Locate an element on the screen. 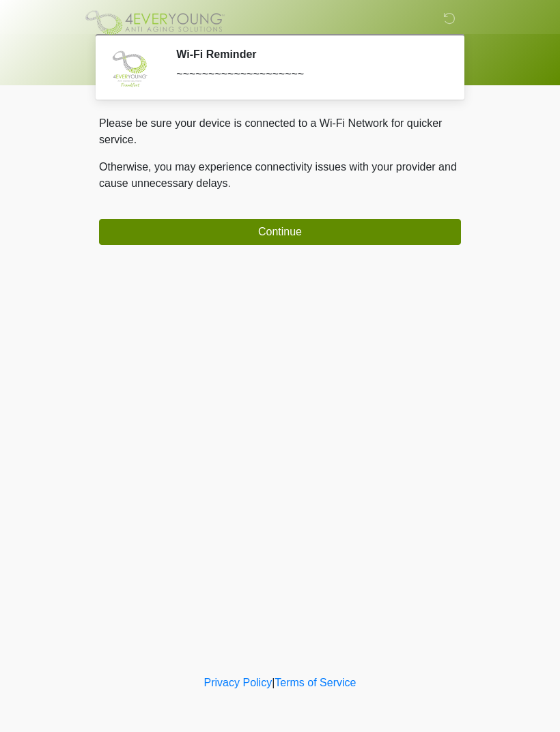 The width and height of the screenshot is (560, 732). p: Please be sure your device is connected to a Wi-Fi Network for quicker service. is located at coordinates (280, 132).